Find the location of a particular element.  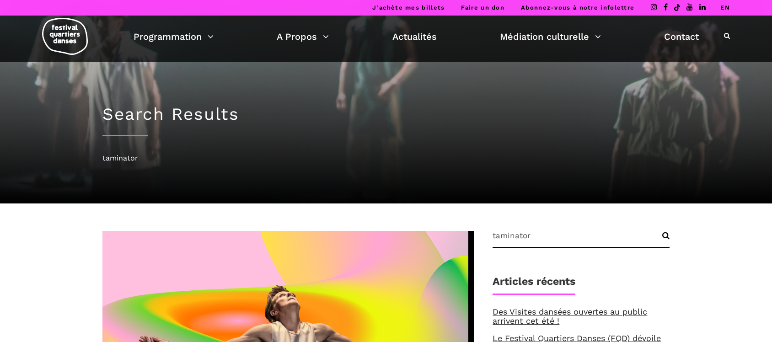

img: logo-fqd-med is located at coordinates (65, 36).